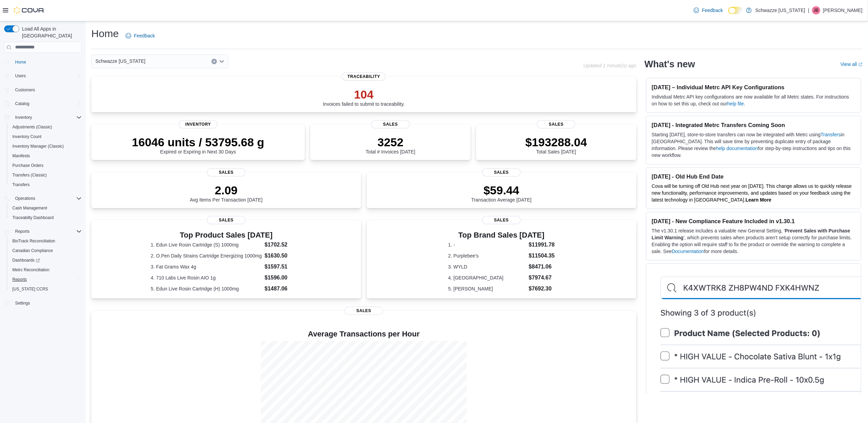 This screenshot has width=868, height=423. I want to click on dd: $1702.52, so click(283, 245).